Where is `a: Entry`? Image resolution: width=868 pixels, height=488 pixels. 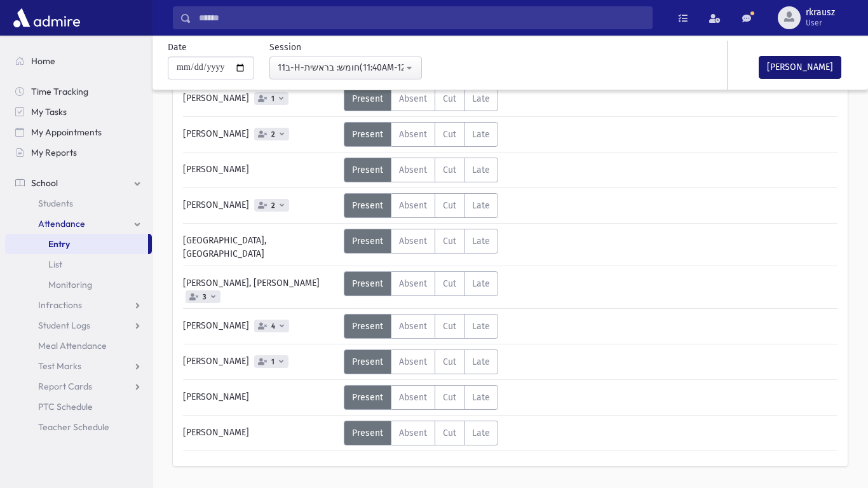
a: Entry is located at coordinates (76, 244).